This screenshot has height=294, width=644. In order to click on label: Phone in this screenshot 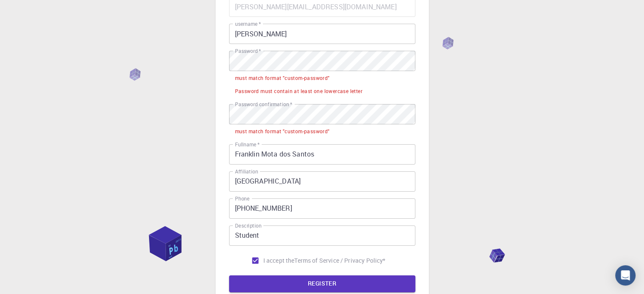, I will do `click(242, 199)`.